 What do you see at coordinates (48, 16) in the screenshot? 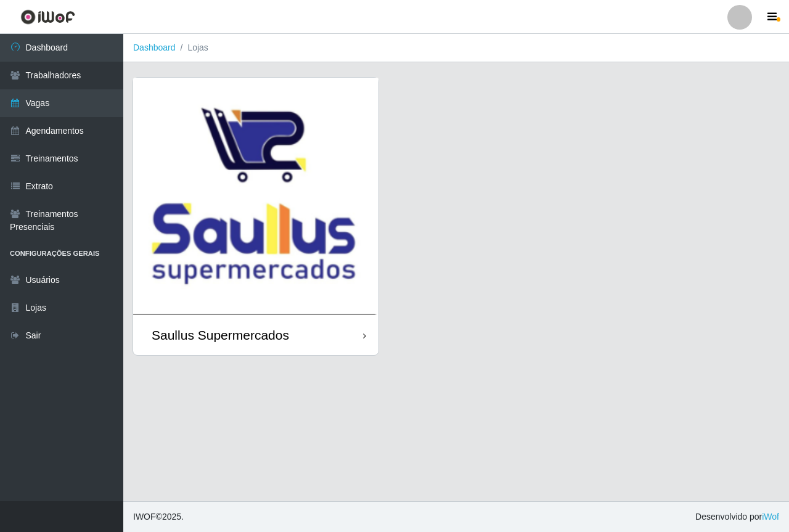
I see `img: CoreUI Logo` at bounding box center [48, 16].